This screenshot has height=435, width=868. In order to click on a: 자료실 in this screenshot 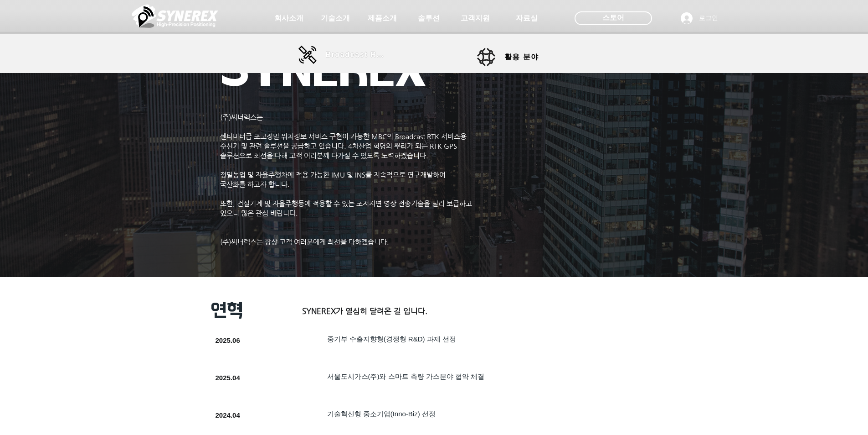, I will do `click(527, 19)`.